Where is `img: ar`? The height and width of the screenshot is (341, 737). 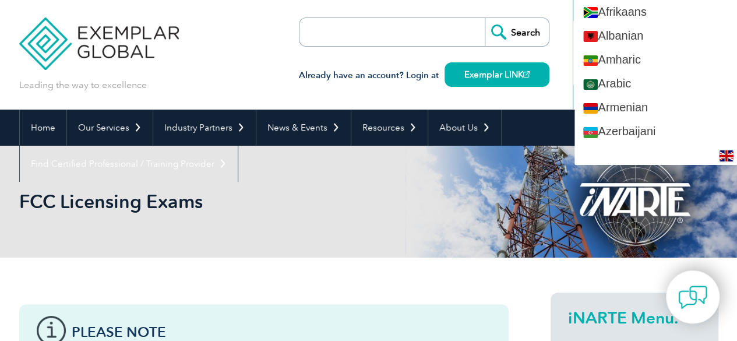 img: ar is located at coordinates (590, 84).